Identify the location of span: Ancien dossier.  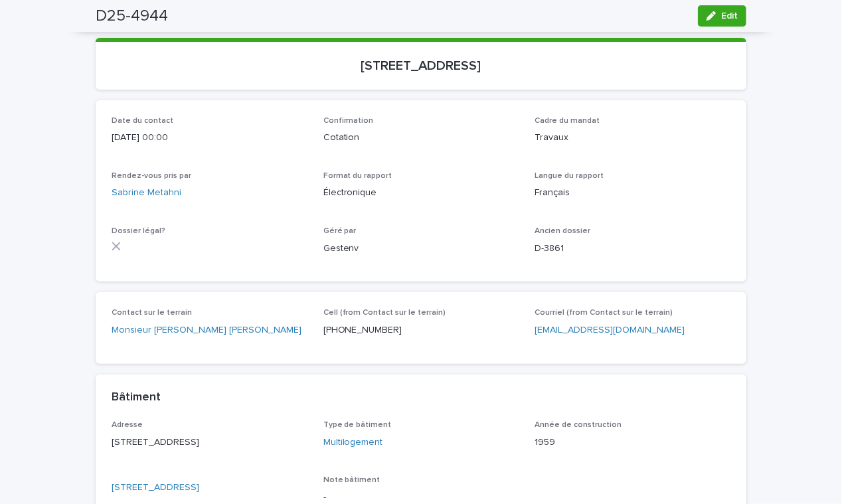
(563, 231).